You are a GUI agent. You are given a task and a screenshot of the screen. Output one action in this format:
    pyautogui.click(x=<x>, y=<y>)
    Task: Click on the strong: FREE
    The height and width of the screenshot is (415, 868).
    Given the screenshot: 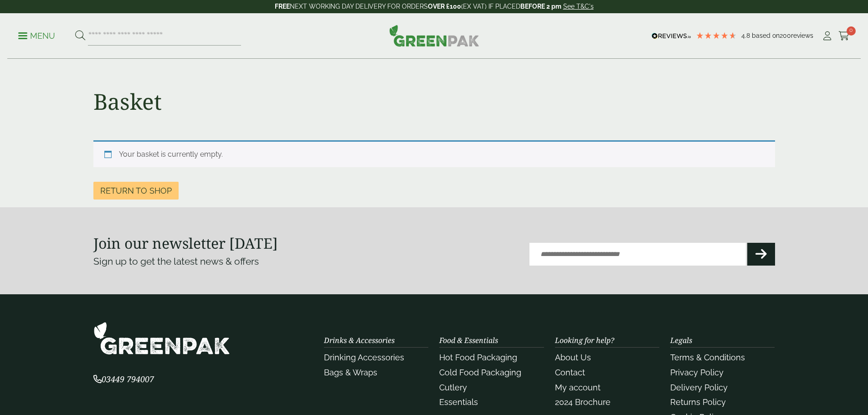 What is the action you would take?
    pyautogui.click(x=282, y=6)
    